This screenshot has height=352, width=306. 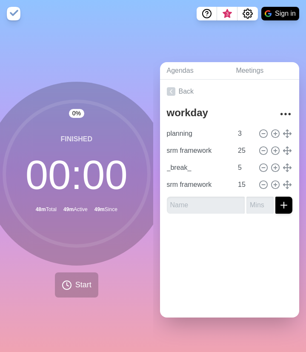 What do you see at coordinates (77, 284) in the screenshot?
I see `button: Start` at bounding box center [77, 284].